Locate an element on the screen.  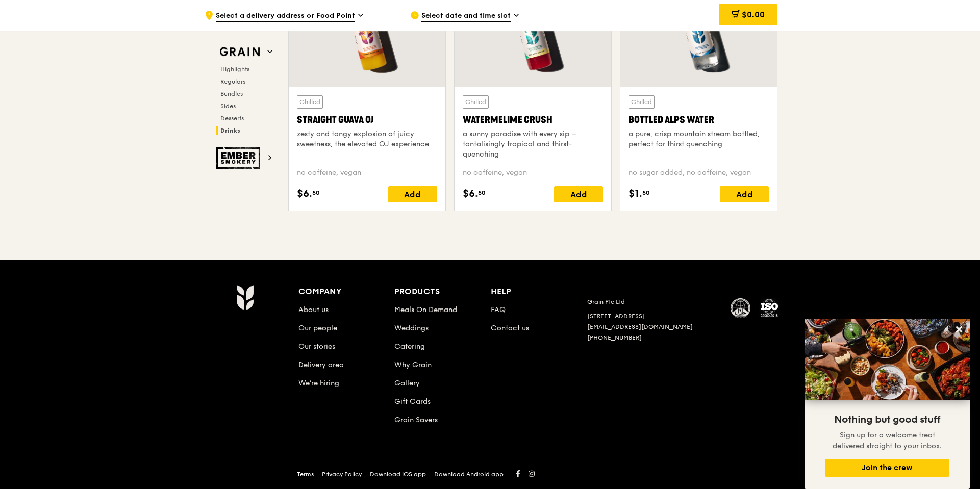
a: FAQ is located at coordinates (498, 309).